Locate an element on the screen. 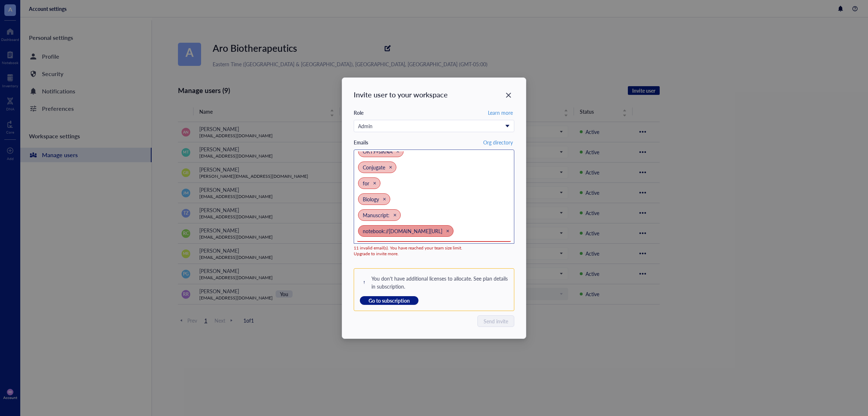  span: for is located at coordinates (366, 183).